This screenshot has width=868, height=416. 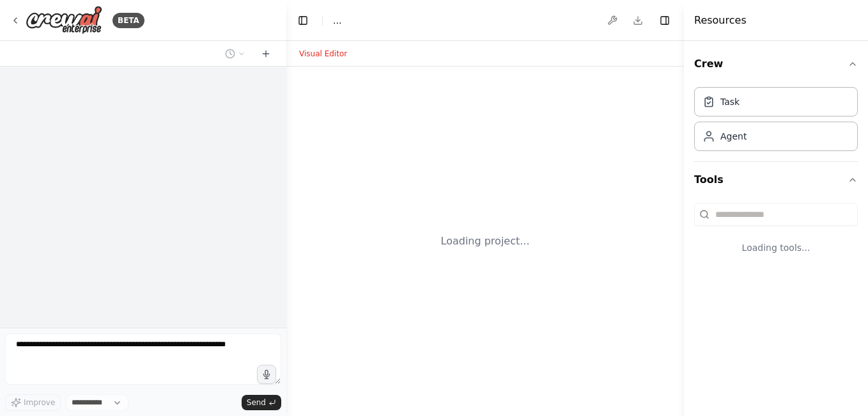 What do you see at coordinates (485, 241) in the screenshot?
I see `div: Loading project...` at bounding box center [485, 241].